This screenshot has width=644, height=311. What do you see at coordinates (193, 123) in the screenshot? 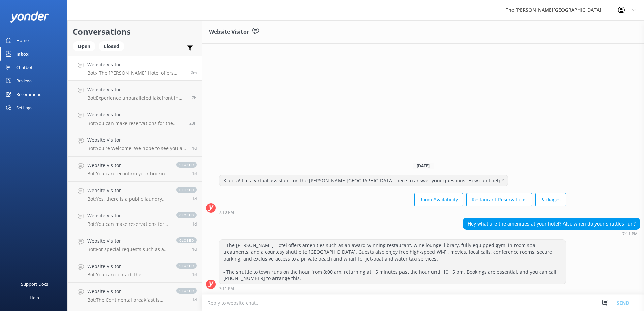
I see `span: Aug 26 2025 07:38pm (UTC +12:00) Pacific/Auckland` at bounding box center [193, 123].